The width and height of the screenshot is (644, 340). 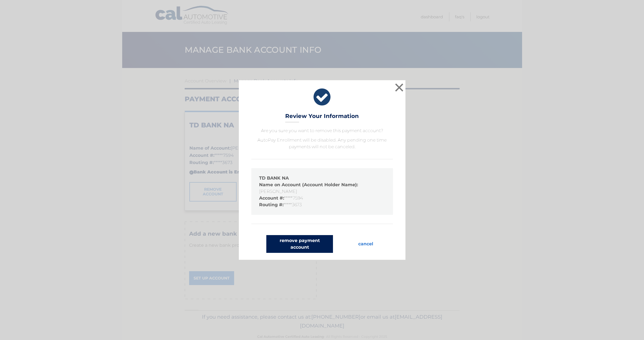 I want to click on strong: TD BANK NA, so click(x=274, y=178).